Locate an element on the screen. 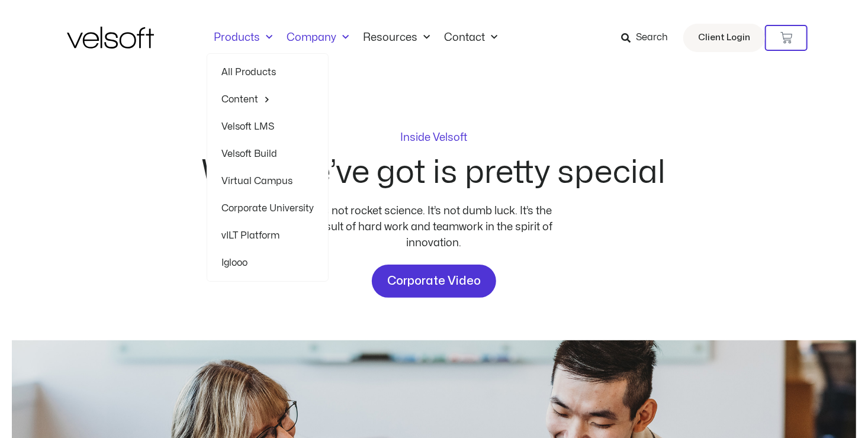 The image size is (868, 438). a: Velsoft LMS is located at coordinates (268, 127).